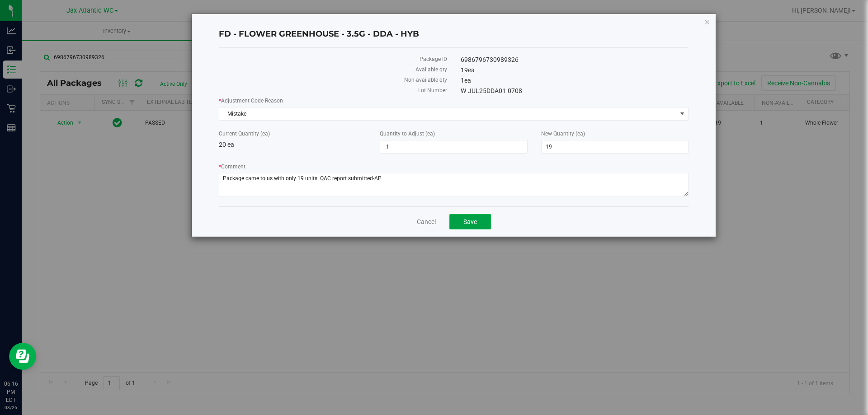  What do you see at coordinates (615, 147) in the screenshot?
I see `input: 19` at bounding box center [615, 147].